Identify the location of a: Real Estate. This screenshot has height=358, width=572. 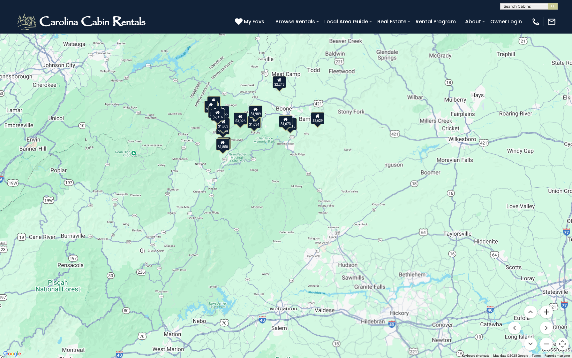
(392, 21).